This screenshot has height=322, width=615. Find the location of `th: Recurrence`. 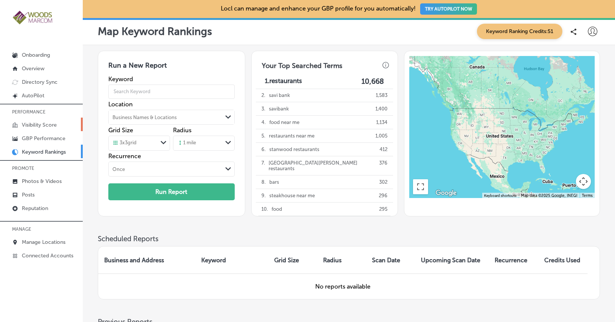

th: Recurrence is located at coordinates (514, 260).